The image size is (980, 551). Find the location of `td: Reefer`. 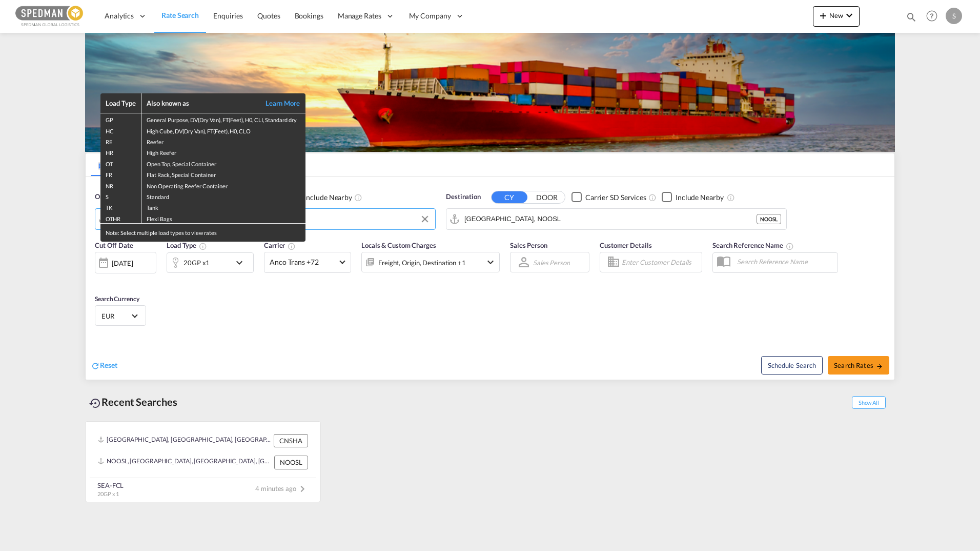

td: Reefer is located at coordinates (223, 141).